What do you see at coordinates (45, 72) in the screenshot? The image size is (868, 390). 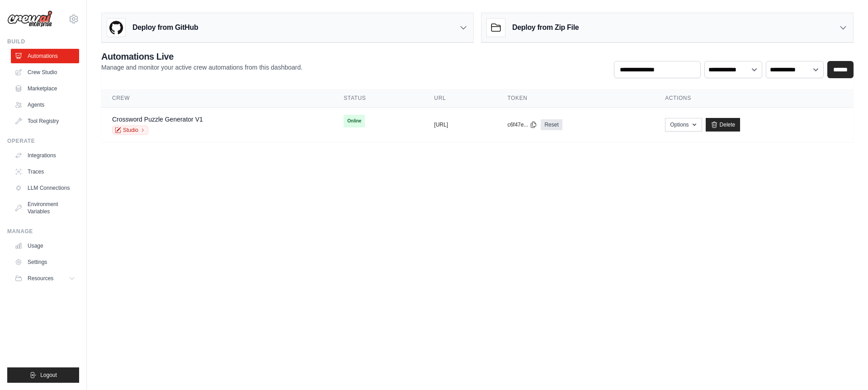 I see `a: Crew Studio` at bounding box center [45, 72].